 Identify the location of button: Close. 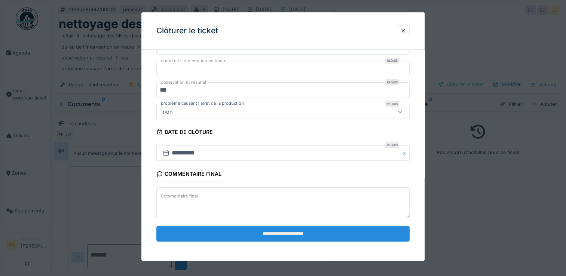
(406, 153).